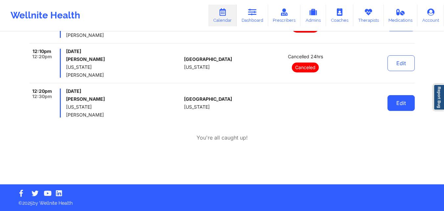 This screenshot has height=211, width=444. What do you see at coordinates (305, 67) in the screenshot?
I see `p: Canceled` at bounding box center [305, 67].